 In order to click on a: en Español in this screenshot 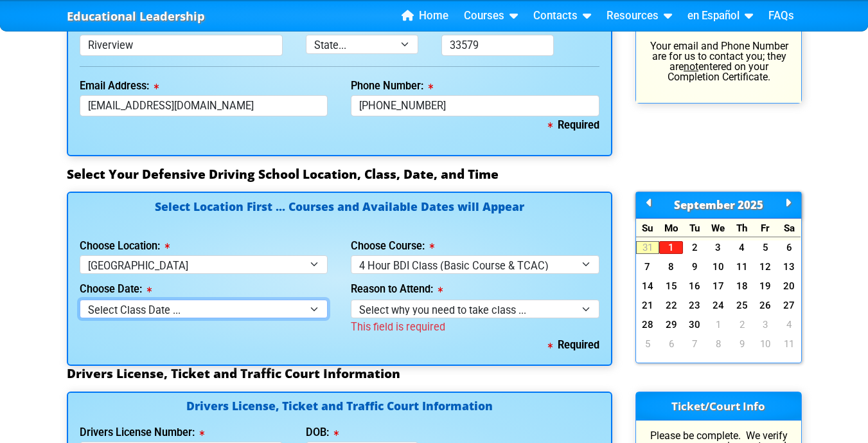, I will do `click(720, 16)`.